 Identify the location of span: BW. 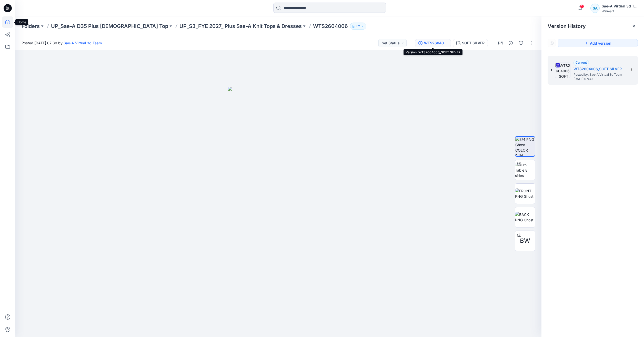
(525, 241).